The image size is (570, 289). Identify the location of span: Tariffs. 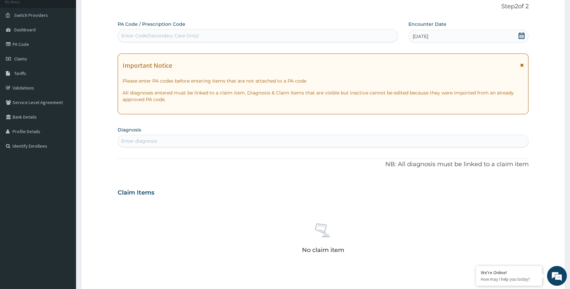
(20, 73).